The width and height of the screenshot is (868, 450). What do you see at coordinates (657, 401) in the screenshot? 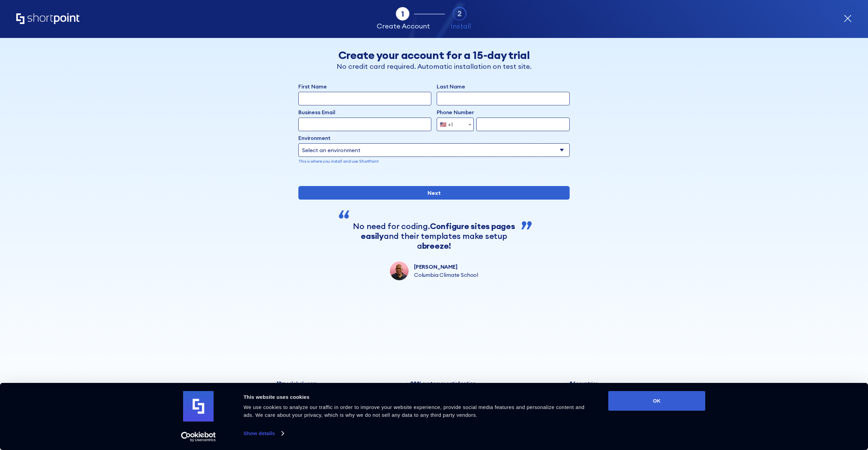
I see `button: OK` at bounding box center [657, 401].